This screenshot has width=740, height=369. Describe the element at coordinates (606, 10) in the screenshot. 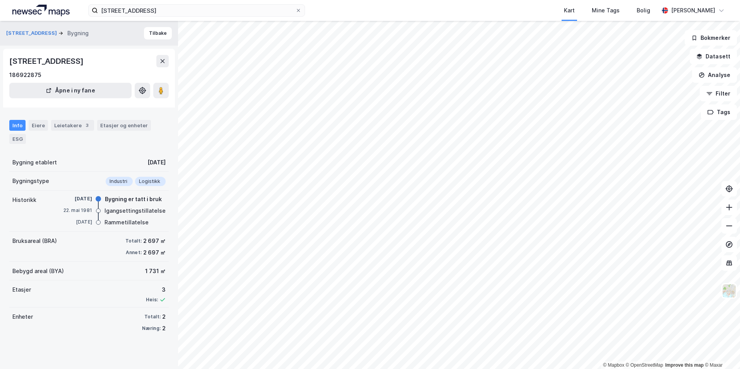

I see `div: Mine Tags` at that location.